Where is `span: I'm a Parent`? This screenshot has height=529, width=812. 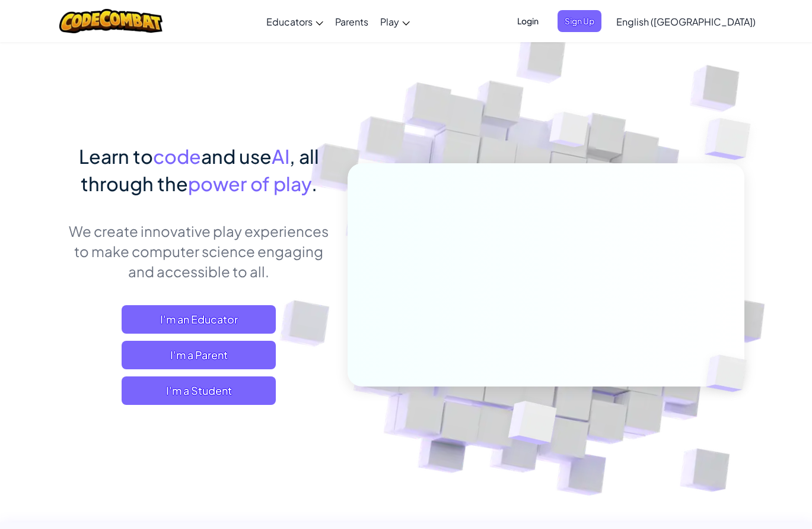
span: I'm a Parent is located at coordinates (199, 355).